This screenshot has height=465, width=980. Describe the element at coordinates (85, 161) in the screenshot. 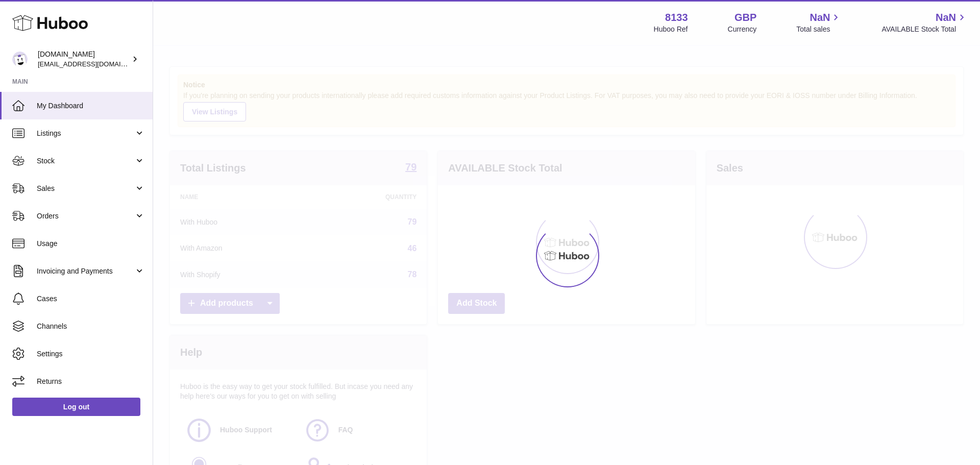

I see `span: Stock` at that location.